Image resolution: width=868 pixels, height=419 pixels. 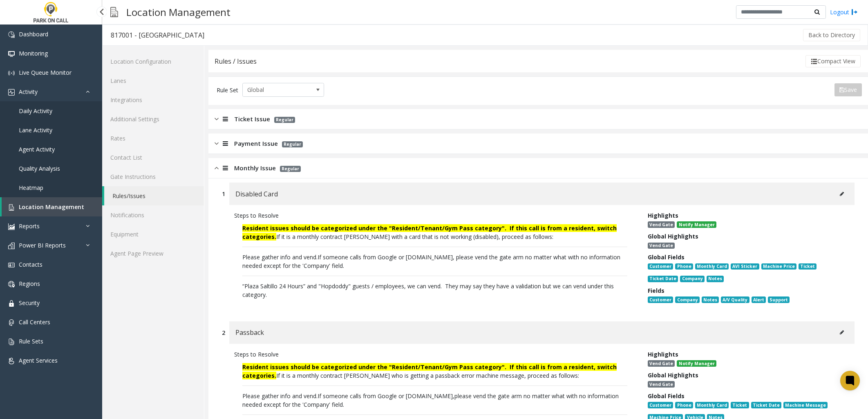 I want to click on span: Agent Activity, so click(x=37, y=149).